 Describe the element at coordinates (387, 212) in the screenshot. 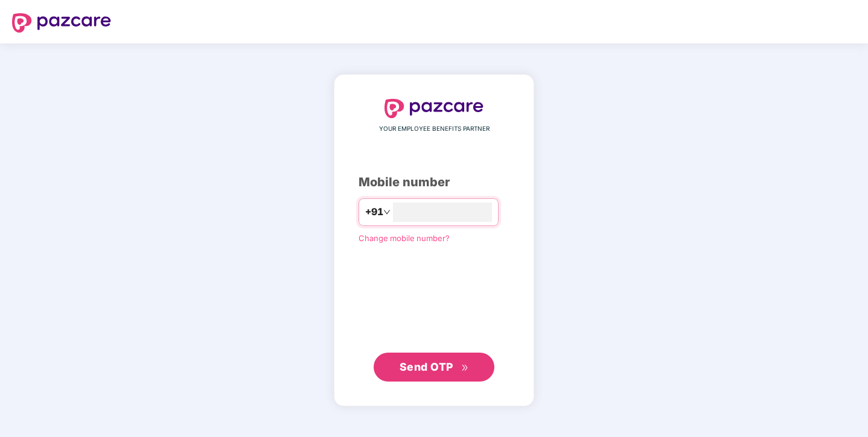

I see `span: down` at that location.